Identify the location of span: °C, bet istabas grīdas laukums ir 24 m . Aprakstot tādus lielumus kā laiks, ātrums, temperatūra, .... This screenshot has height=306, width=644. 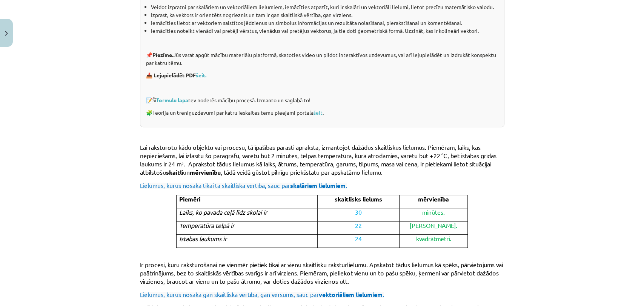
(318, 164).